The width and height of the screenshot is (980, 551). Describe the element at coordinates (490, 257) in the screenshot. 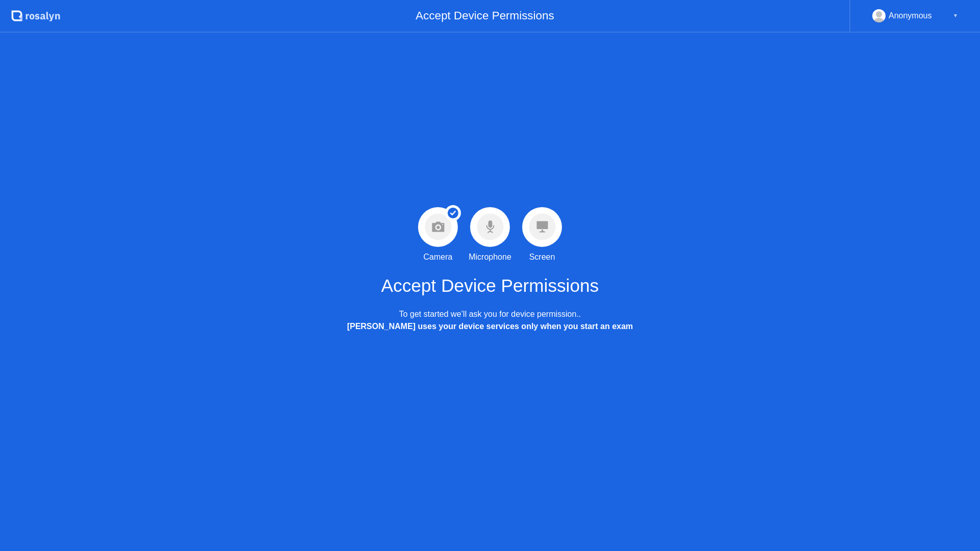

I see `div: Microphone` at that location.